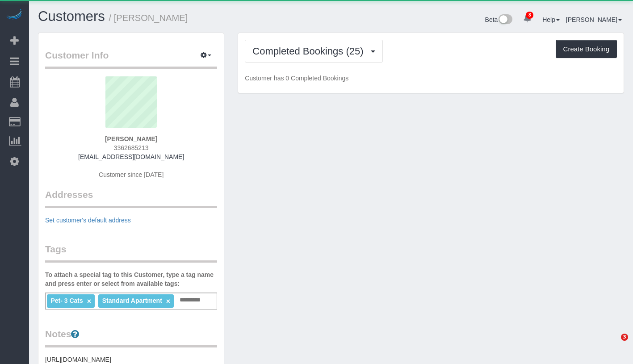 The image size is (633, 364). I want to click on span: 3, so click(625, 337).